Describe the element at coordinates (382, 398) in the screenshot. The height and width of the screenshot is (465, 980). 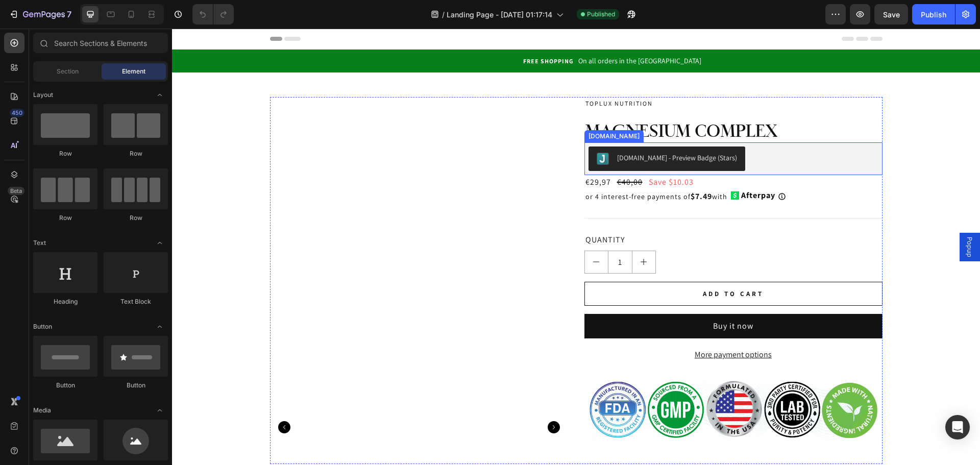
I see `button: Carousel Next Arrow` at that location.